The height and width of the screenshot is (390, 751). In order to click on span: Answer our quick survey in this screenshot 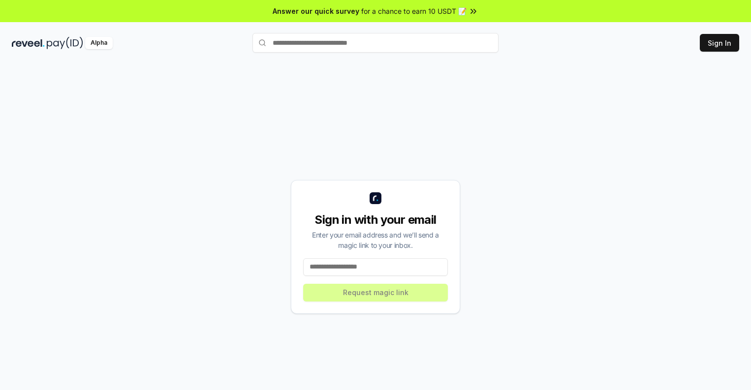, I will do `click(316, 11)`.